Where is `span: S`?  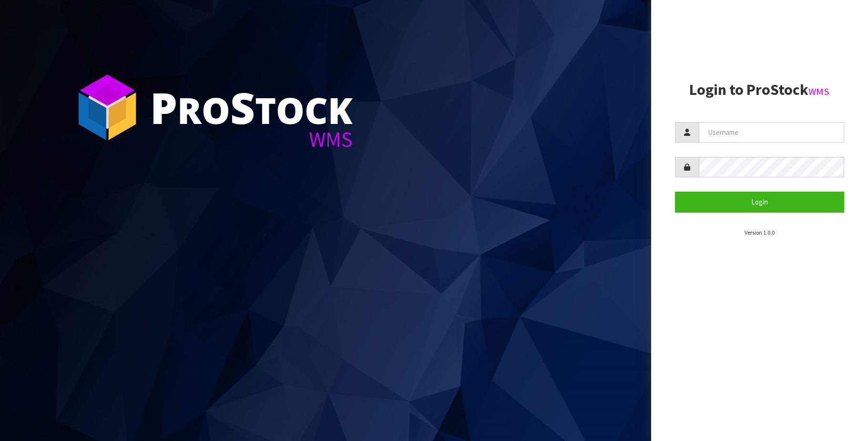 span: S is located at coordinates (243, 108).